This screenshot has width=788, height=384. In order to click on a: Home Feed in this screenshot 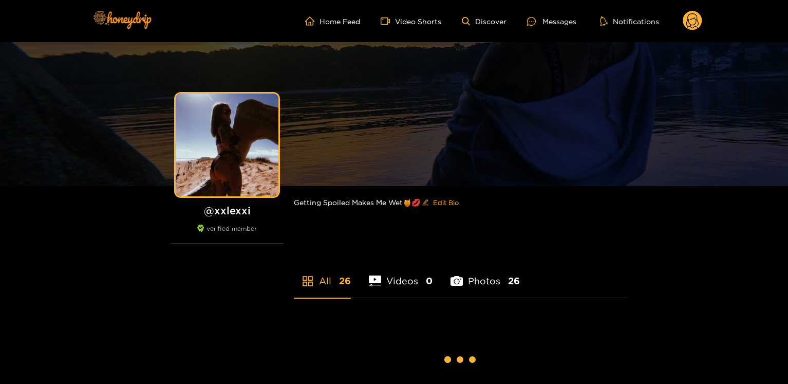, I will do `click(332, 21)`.